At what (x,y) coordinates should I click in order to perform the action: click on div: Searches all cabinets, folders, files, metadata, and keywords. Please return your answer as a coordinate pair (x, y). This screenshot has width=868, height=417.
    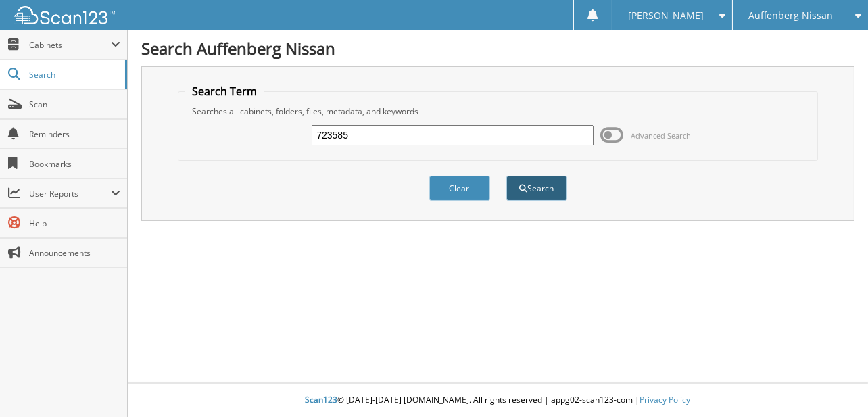
    Looking at the image, I should click on (498, 111).